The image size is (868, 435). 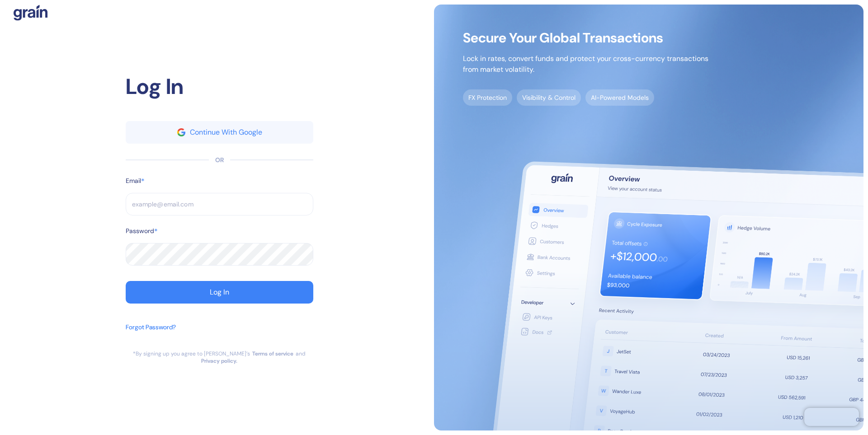 I want to click on div: and, so click(x=301, y=354).